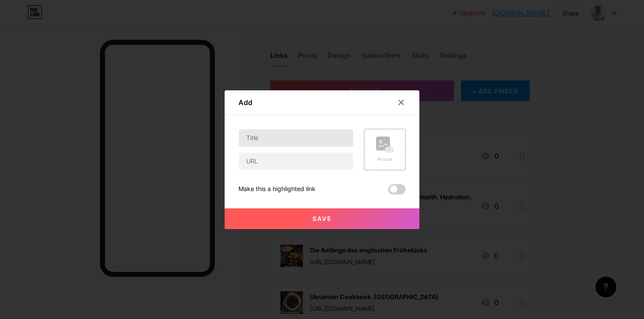 The image size is (644, 319). I want to click on span: Save, so click(322, 218).